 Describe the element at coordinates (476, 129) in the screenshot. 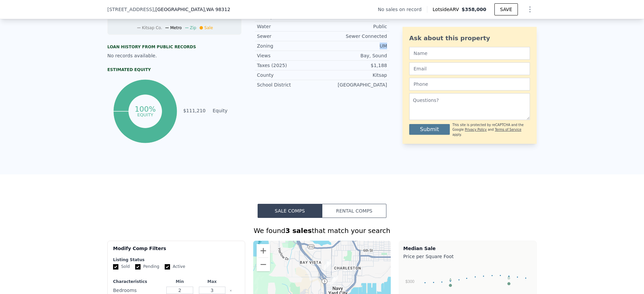

I see `a: Privacy Policy` at that location.